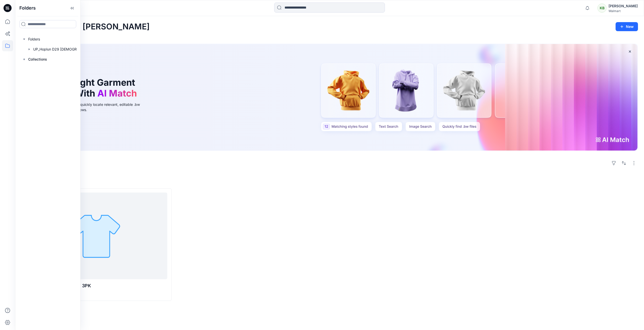 This screenshot has width=644, height=330. What do you see at coordinates (626, 27) in the screenshot?
I see `button: New` at bounding box center [626, 27].